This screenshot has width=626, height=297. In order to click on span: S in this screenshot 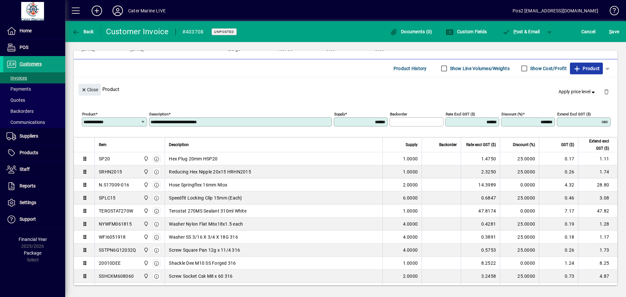, I will do `click(611, 32)`.